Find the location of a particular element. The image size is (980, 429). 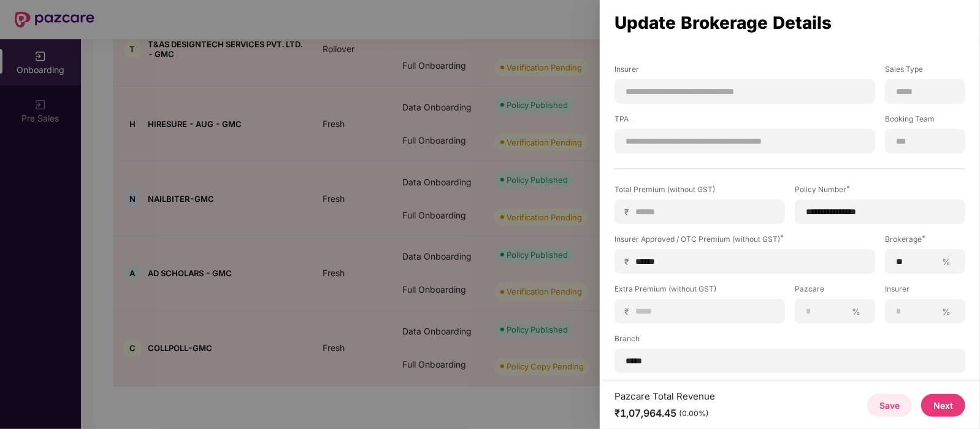

label: Sales Type is located at coordinates (925, 71).